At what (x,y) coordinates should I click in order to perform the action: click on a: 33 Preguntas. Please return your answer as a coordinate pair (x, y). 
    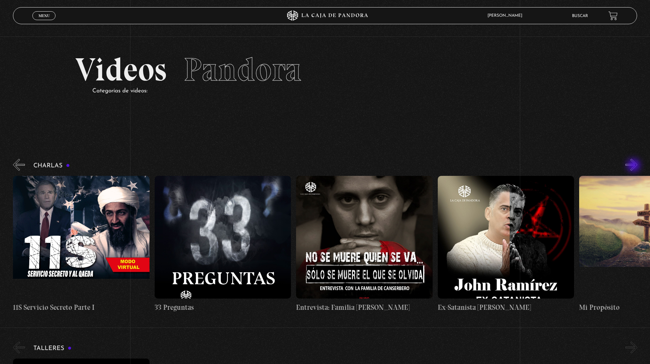
    Looking at the image, I should click on (223, 244).